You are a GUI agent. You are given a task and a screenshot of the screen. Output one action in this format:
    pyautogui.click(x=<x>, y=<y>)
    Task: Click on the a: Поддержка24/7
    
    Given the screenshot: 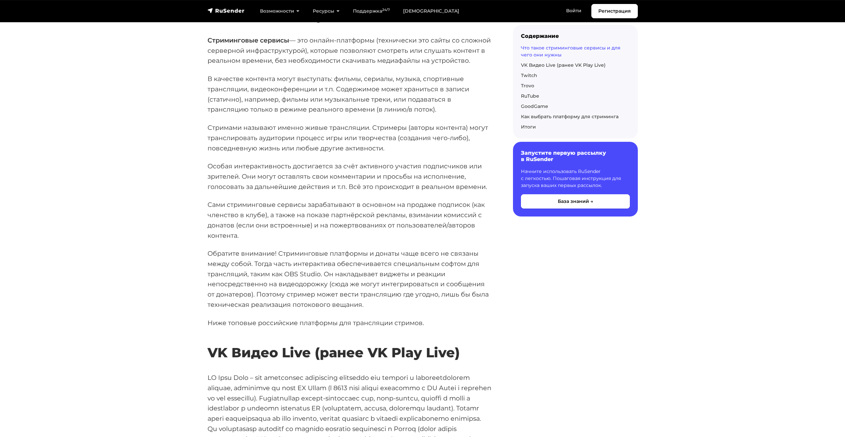 What is the action you would take?
    pyautogui.click(x=371, y=11)
    